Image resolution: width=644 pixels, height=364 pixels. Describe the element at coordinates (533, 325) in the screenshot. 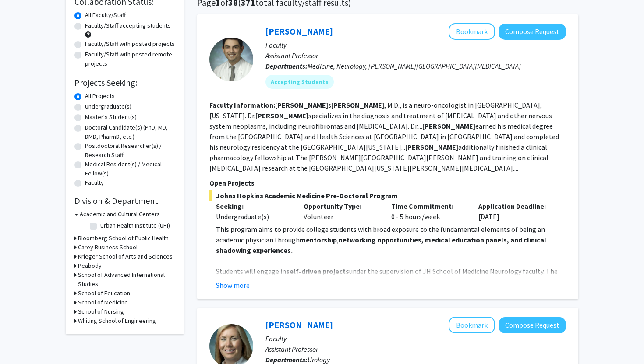

I see `button: Compose Request to Heather DiCarlo` at that location.